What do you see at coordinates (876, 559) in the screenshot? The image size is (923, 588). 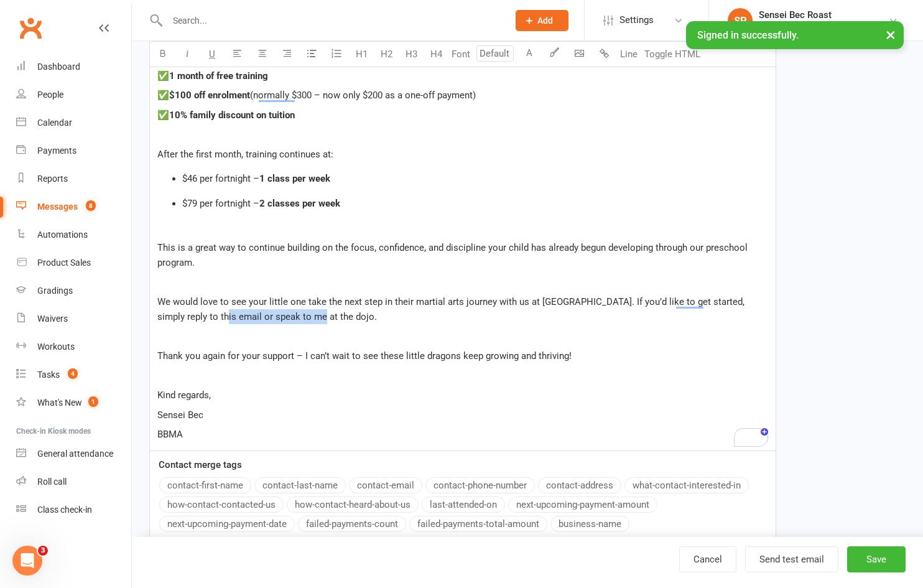 I see `button: Save` at bounding box center [876, 559].